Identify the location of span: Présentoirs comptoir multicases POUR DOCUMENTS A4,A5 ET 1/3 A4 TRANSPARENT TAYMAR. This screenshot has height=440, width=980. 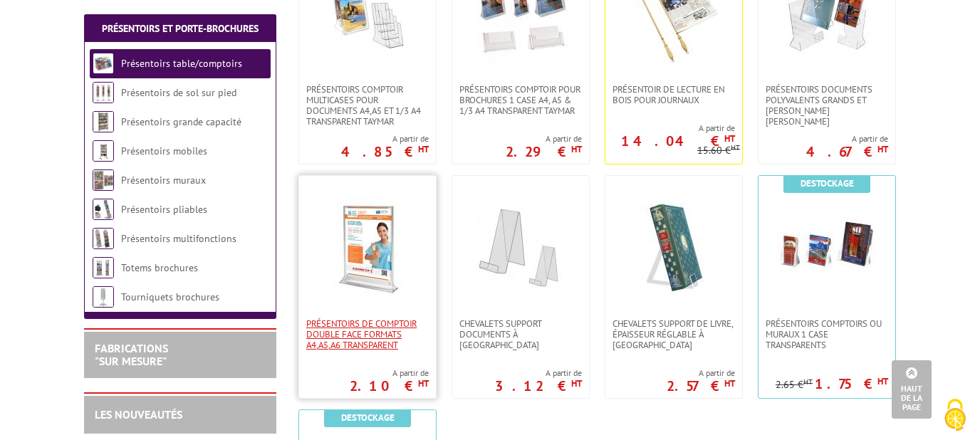
(367, 105).